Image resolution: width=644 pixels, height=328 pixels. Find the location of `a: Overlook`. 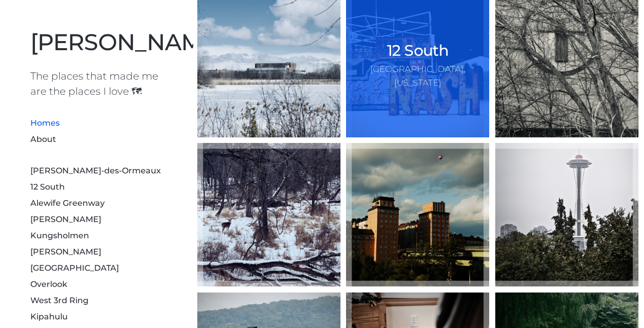

a: Overlook is located at coordinates (48, 284).